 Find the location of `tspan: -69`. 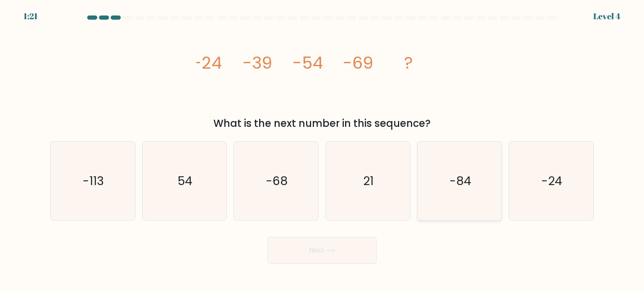

tspan: -69 is located at coordinates (358, 63).